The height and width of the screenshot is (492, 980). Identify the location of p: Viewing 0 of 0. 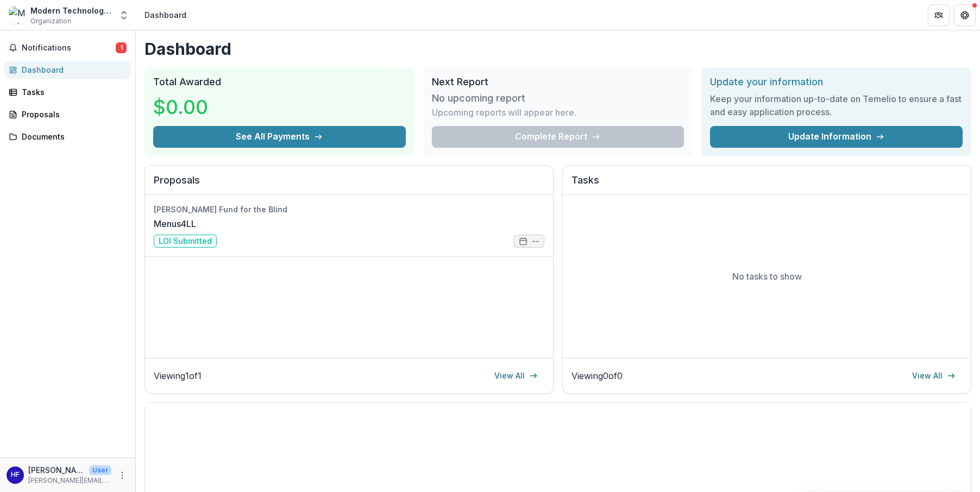
(597, 375).